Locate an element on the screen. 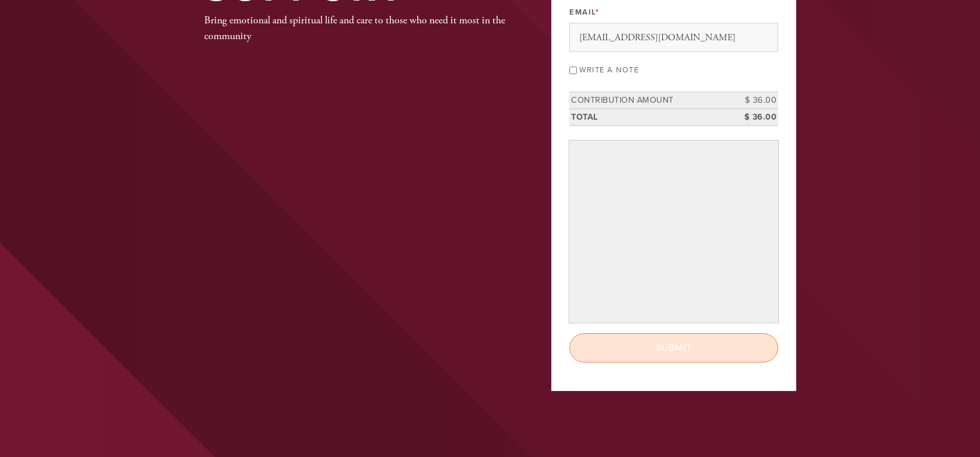 Image resolution: width=980 pixels, height=457 pixels. div: Bring emotional and spiritual life and care to those who need it most in the community is located at coordinates (358, 28).